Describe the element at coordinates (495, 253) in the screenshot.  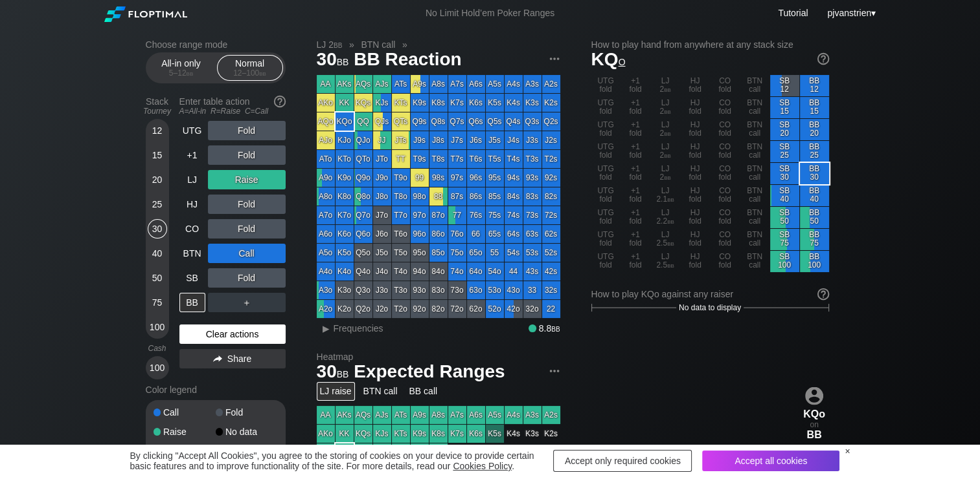
I see `div: 55` at that location.